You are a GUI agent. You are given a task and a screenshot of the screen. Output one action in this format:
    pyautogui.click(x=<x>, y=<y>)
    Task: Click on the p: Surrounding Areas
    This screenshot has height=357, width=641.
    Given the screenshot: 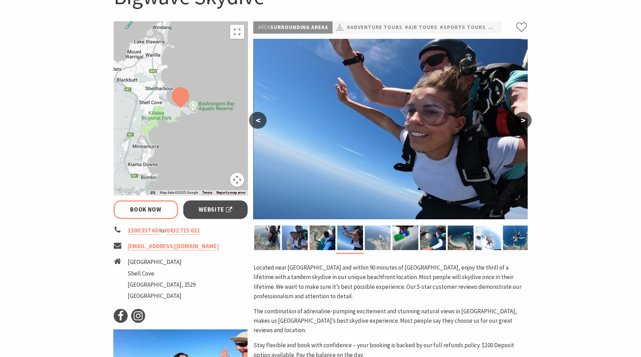 What is the action you would take?
    pyautogui.click(x=293, y=27)
    